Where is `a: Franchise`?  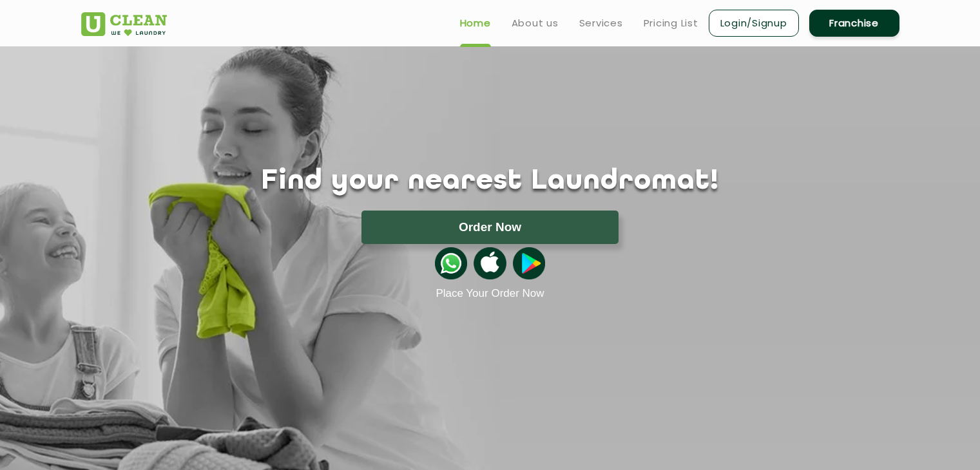 a: Franchise is located at coordinates (854, 23).